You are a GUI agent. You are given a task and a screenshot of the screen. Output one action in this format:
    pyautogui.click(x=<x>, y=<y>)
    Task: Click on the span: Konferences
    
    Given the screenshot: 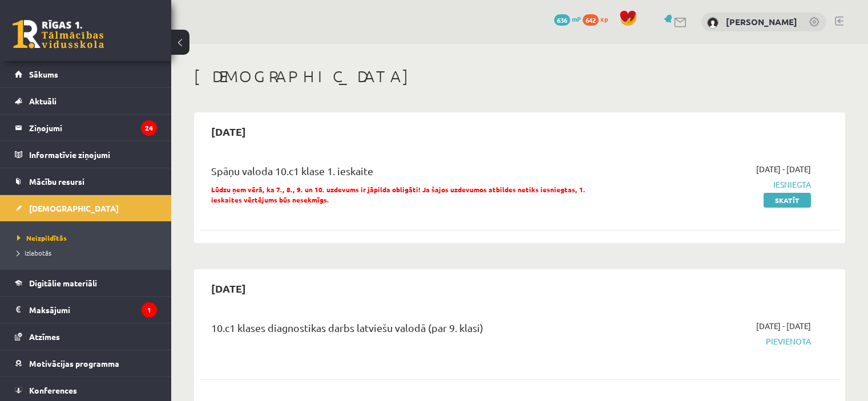 What is the action you would take?
    pyautogui.click(x=53, y=390)
    